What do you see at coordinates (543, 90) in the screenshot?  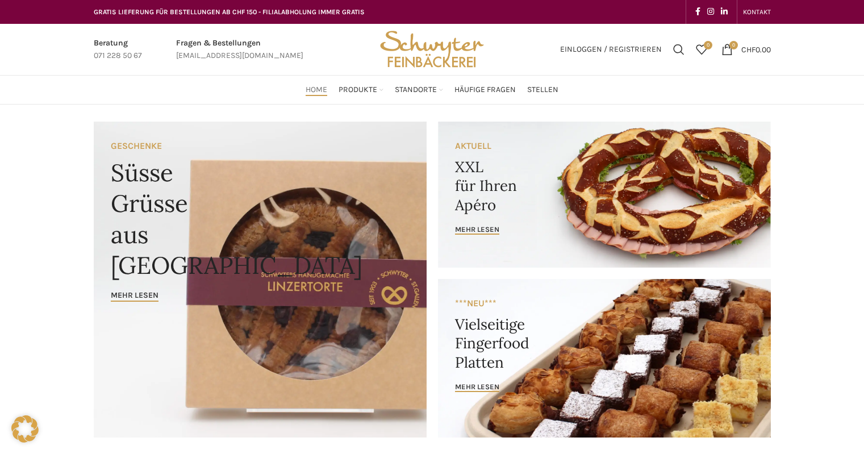 I see `a: Stellen` at bounding box center [543, 90].